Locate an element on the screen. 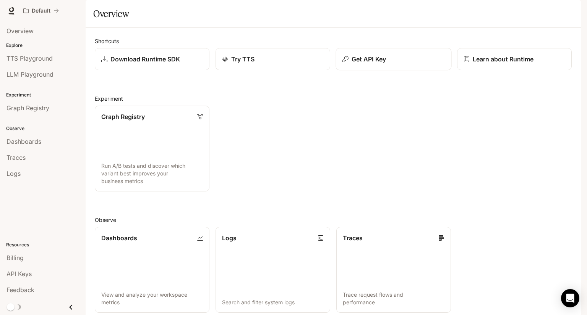 This screenshot has width=587, height=315. a: LogsSearch and filter system logs is located at coordinates (273, 270).